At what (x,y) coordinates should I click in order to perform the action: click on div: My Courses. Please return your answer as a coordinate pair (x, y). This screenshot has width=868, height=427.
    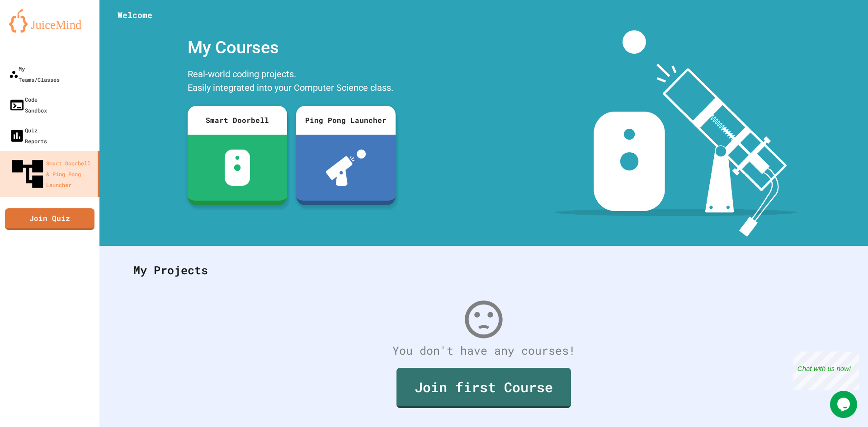
    Looking at the image, I should click on (292, 48).